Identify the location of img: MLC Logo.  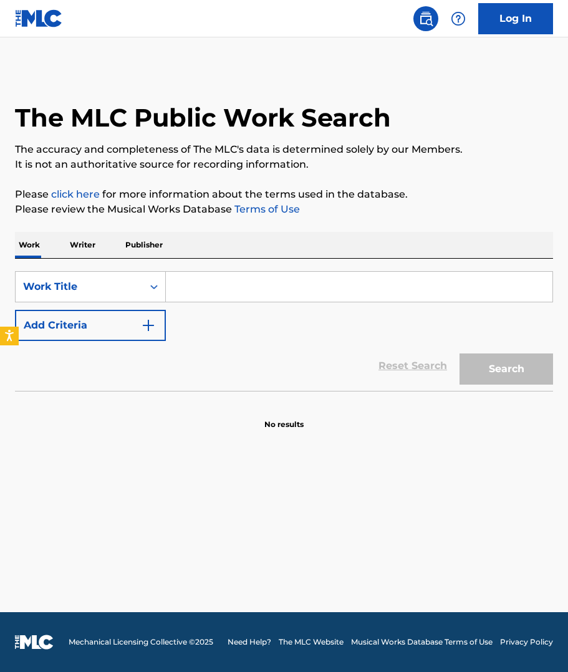
(39, 18).